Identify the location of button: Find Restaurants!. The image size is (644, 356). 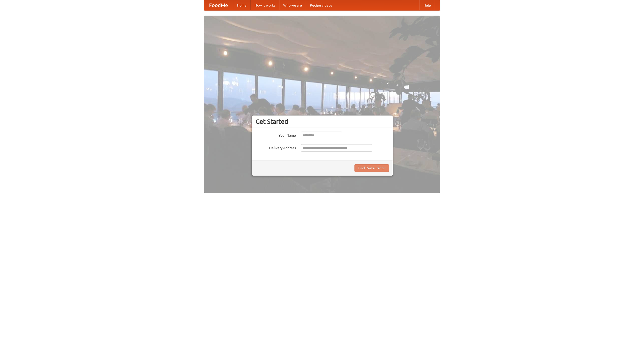
(371, 168).